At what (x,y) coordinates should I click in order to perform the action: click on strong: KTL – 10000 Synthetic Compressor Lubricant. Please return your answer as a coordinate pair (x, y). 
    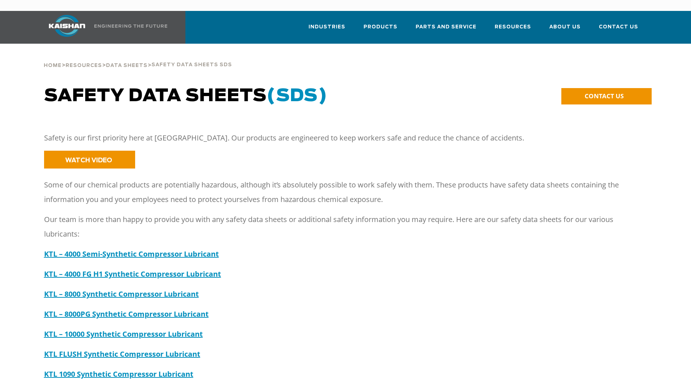
    Looking at the image, I should click on (124, 334).